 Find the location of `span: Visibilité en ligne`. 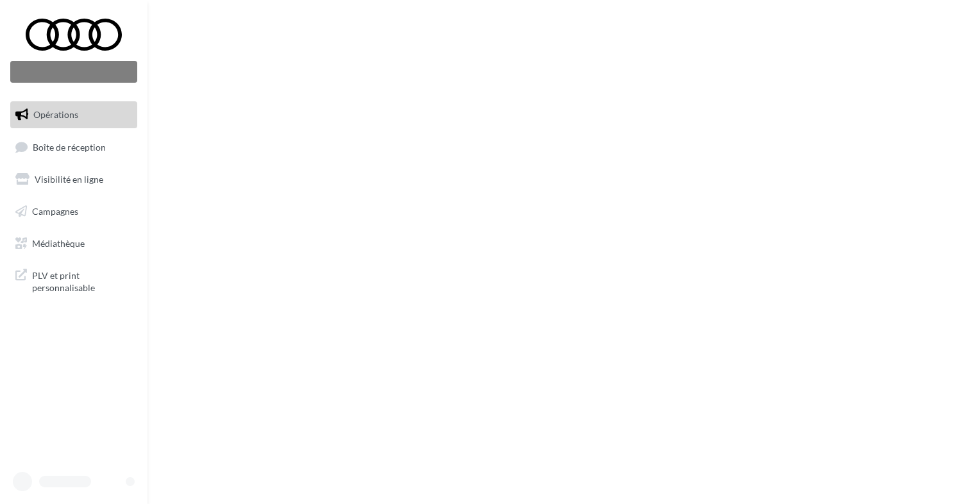

span: Visibilité en ligne is located at coordinates (69, 179).